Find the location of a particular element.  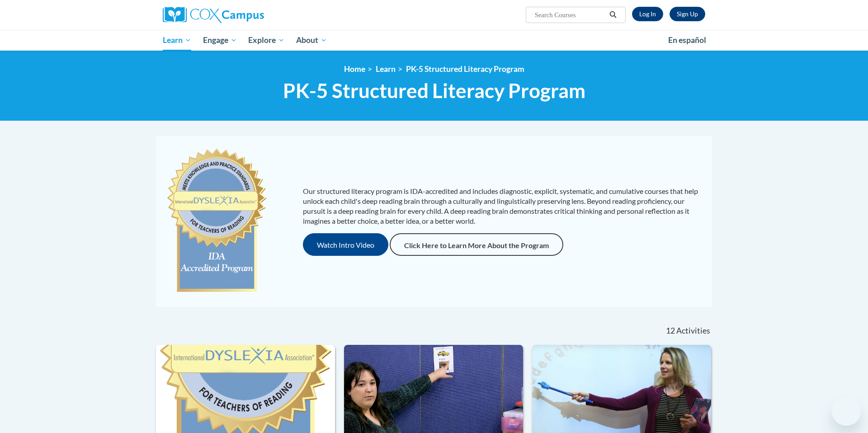

span: Activities is located at coordinates (693, 331).